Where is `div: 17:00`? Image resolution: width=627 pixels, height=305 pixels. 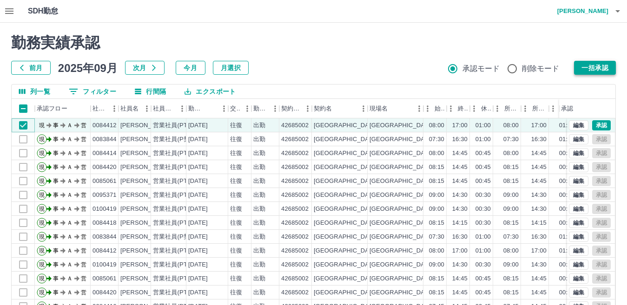 div: 17:00 is located at coordinates (539, 251).